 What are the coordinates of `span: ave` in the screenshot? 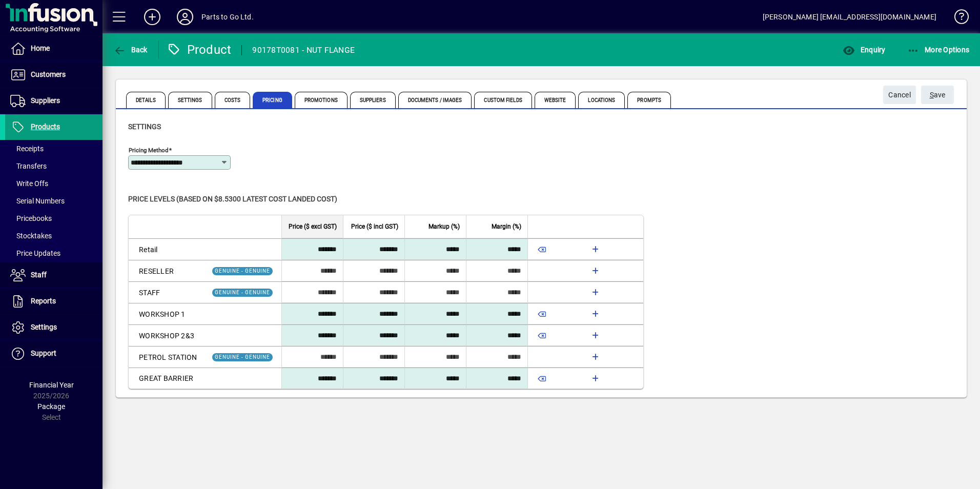 It's located at (937, 95).